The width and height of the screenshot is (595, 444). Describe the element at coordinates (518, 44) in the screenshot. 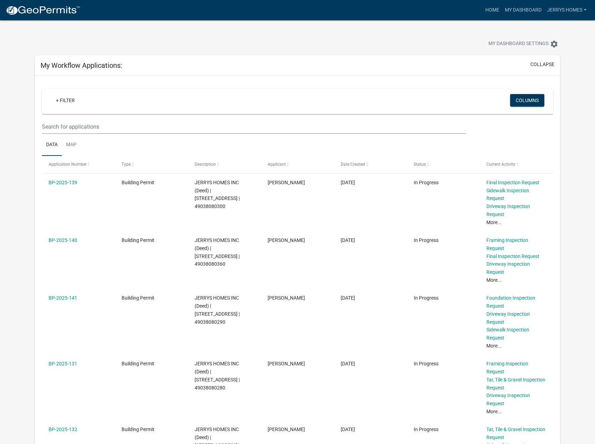

I see `span: My Dashboard Settings` at that location.